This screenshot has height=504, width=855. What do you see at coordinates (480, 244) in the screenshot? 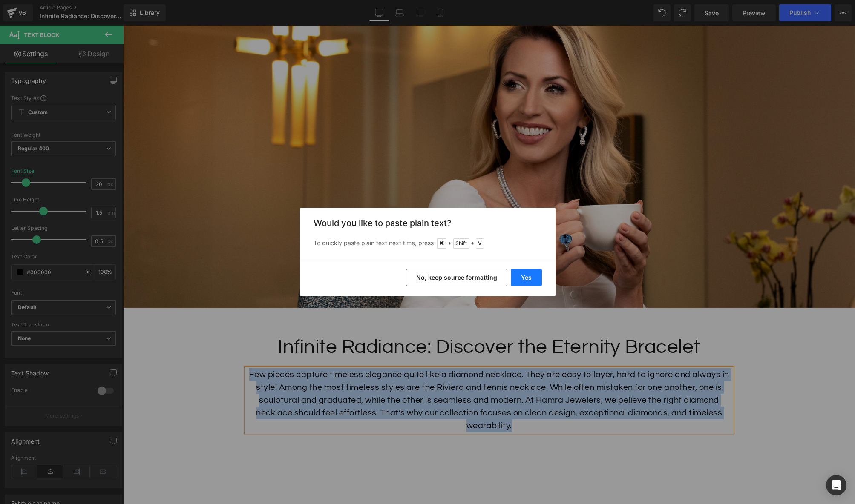
I see `span: V` at bounding box center [480, 244].